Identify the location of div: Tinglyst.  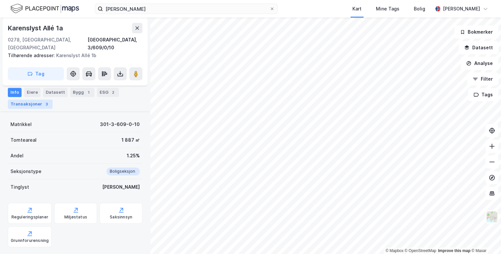
(20, 187).